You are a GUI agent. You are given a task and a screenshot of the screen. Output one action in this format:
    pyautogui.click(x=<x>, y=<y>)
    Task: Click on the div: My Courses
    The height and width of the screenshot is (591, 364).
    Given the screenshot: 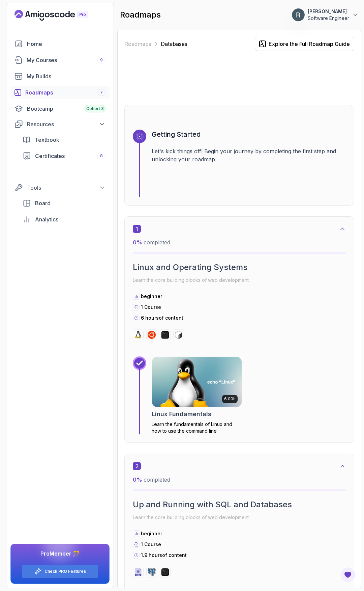 What is the action you would take?
    pyautogui.click(x=66, y=60)
    